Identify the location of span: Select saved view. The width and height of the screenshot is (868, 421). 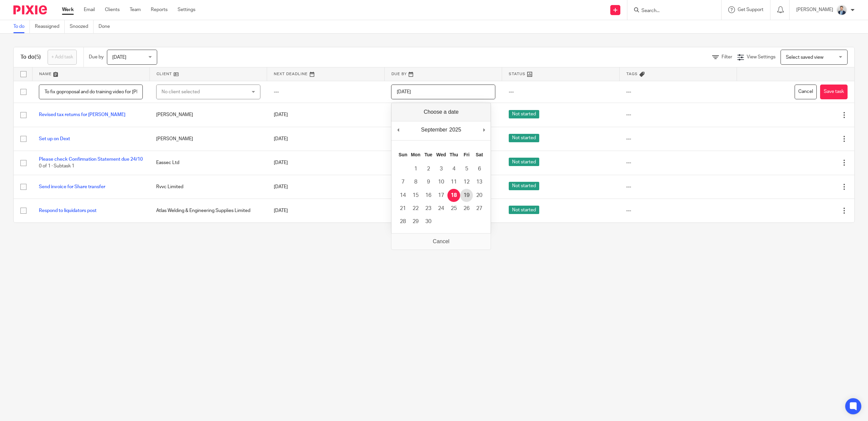
(805, 57).